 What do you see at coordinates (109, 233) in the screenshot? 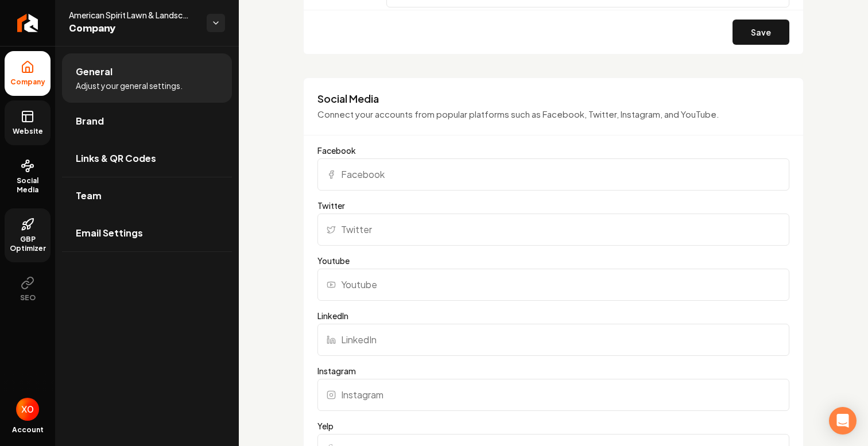
I see `span: Email Settings` at bounding box center [109, 233].